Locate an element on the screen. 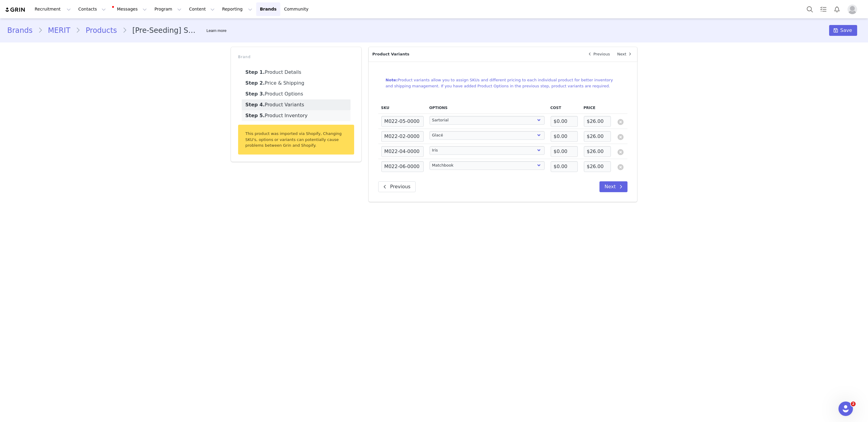 Image resolution: width=868 pixels, height=422 pixels. strong: Step 2. is located at coordinates (255, 83).